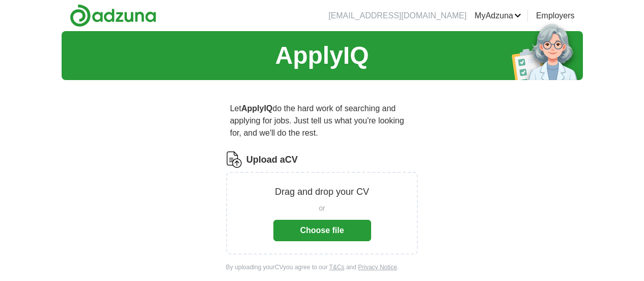 This screenshot has height=281, width=644. What do you see at coordinates (337, 267) in the screenshot?
I see `a: T&Cs` at bounding box center [337, 267].